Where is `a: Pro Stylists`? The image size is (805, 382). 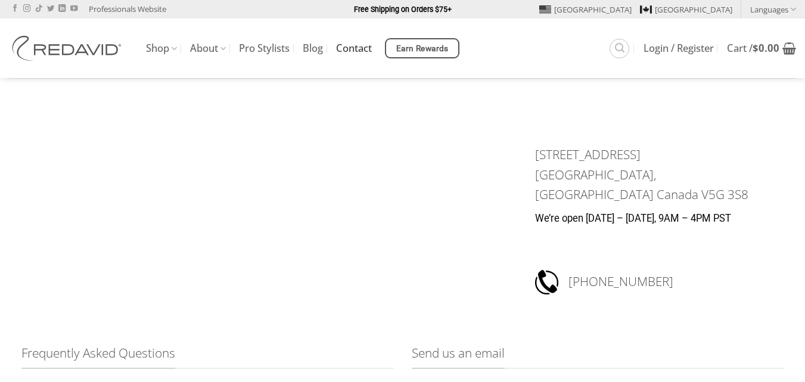 a: Pro Stylists is located at coordinates (264, 48).